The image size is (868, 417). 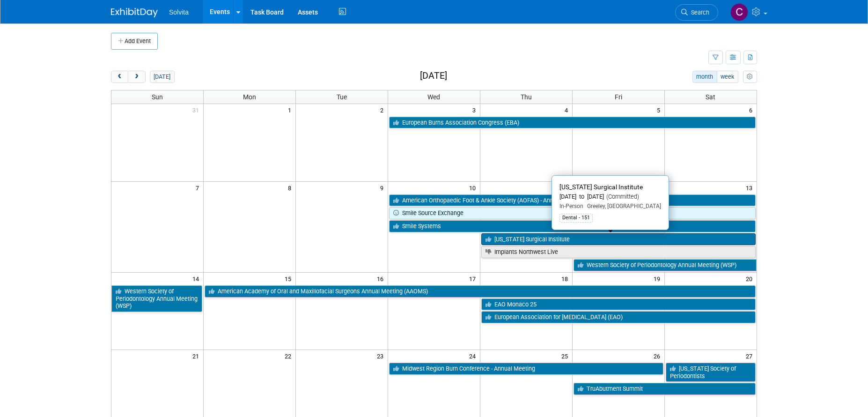 What do you see at coordinates (526, 97) in the screenshot?
I see `span: Thu` at bounding box center [526, 97].